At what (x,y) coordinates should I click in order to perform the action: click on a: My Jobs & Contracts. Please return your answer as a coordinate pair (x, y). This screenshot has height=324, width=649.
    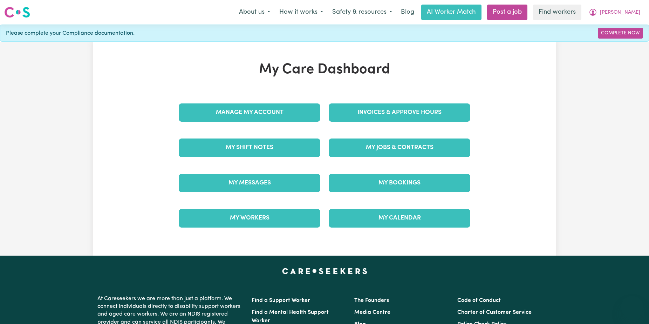
    Looking at the image, I should click on (400, 148).